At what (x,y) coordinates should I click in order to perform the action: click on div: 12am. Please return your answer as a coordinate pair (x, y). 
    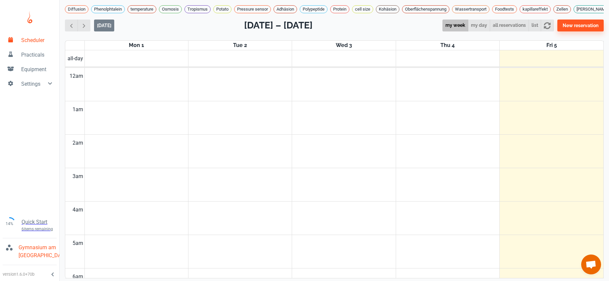
    Looking at the image, I should click on (76, 76).